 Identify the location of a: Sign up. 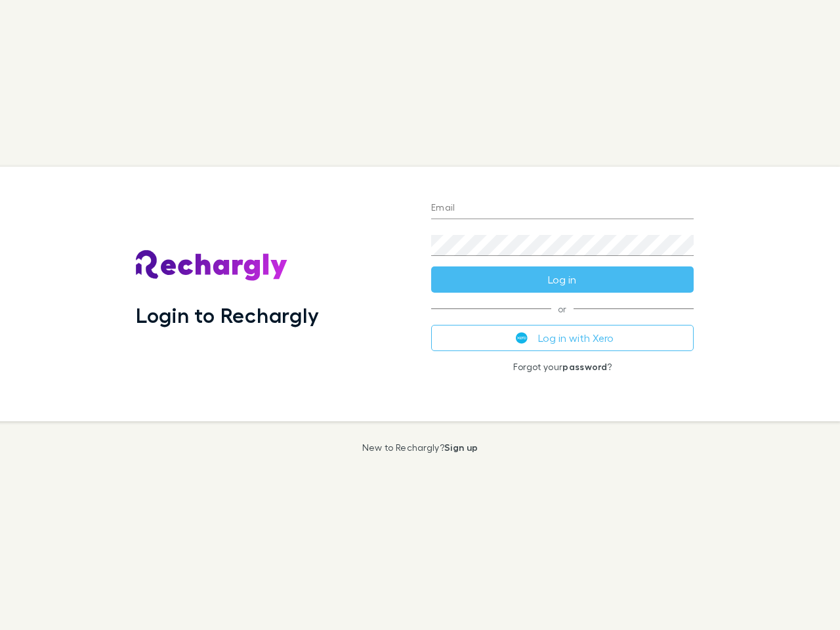
(461, 447).